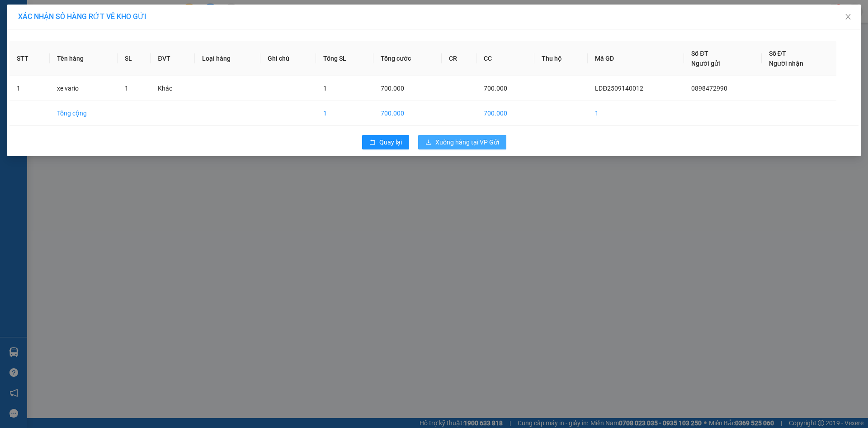  Describe the element at coordinates (386, 142) in the screenshot. I see `button: rollbackQuay lại` at that location.